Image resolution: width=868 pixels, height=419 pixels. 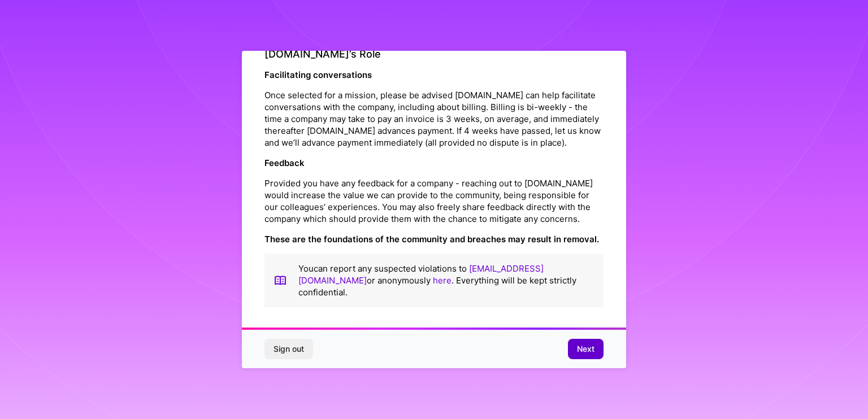 What do you see at coordinates (318, 75) in the screenshot?
I see `strong: Facilitating conversations` at bounding box center [318, 75].